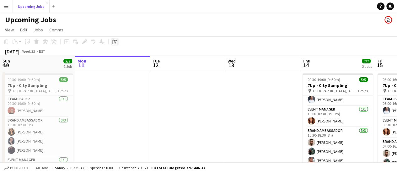 The width and height of the screenshot is (397, 173). What do you see at coordinates (6, 65) in the screenshot?
I see `span: 10` at bounding box center [6, 65].